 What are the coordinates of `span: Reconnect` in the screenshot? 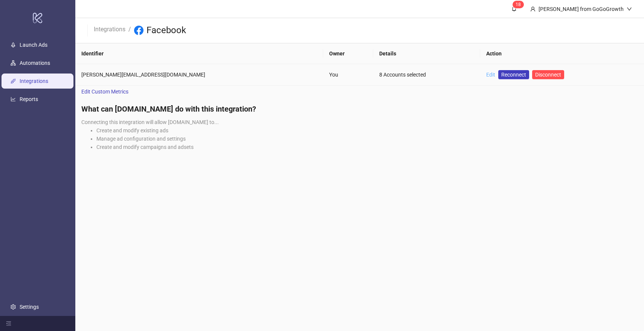 It's located at (514, 74).